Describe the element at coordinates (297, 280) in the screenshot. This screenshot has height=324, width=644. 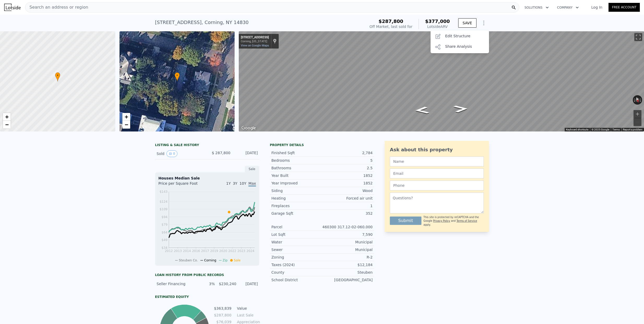
I see `div: School District` at that location.